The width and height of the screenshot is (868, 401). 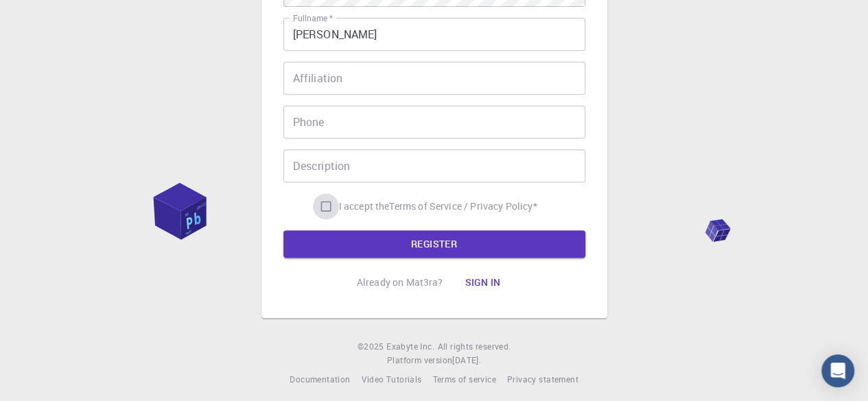 I want to click on a: Sign in, so click(x=482, y=283).